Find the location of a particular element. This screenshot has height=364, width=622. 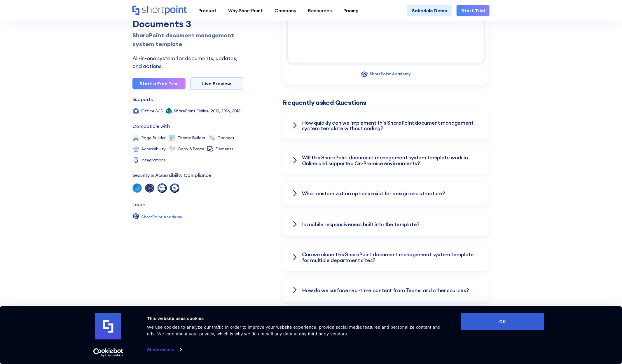

div: Connect is located at coordinates (226, 138).